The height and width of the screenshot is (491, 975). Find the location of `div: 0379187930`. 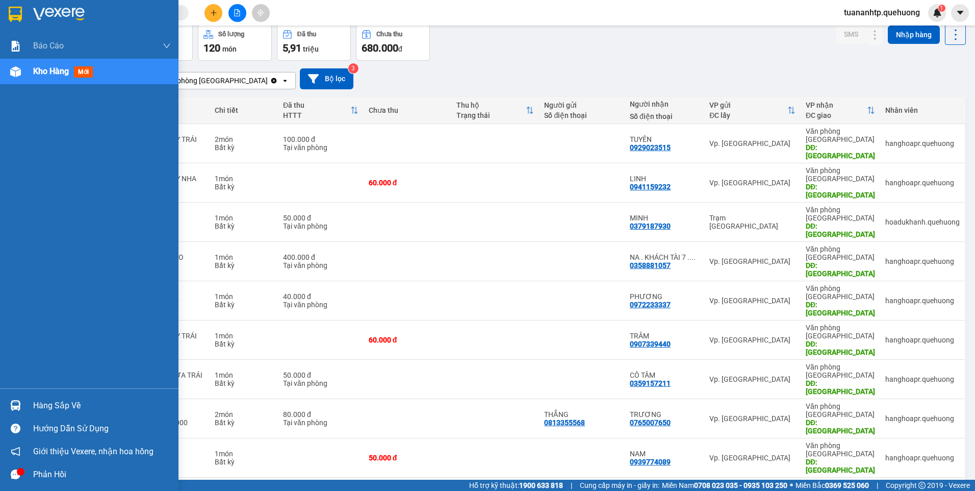

div: 0379187930 is located at coordinates (650, 226).